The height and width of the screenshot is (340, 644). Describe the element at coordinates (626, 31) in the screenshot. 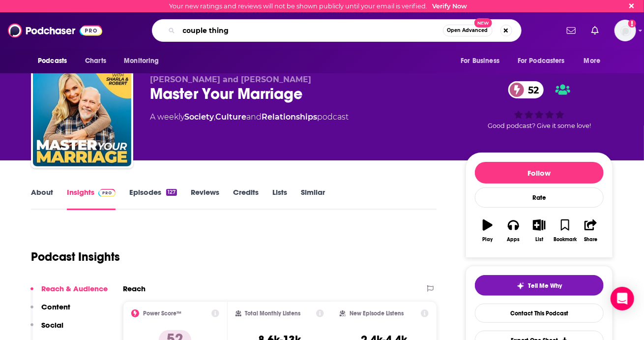

I see `img: User Profile` at that location.